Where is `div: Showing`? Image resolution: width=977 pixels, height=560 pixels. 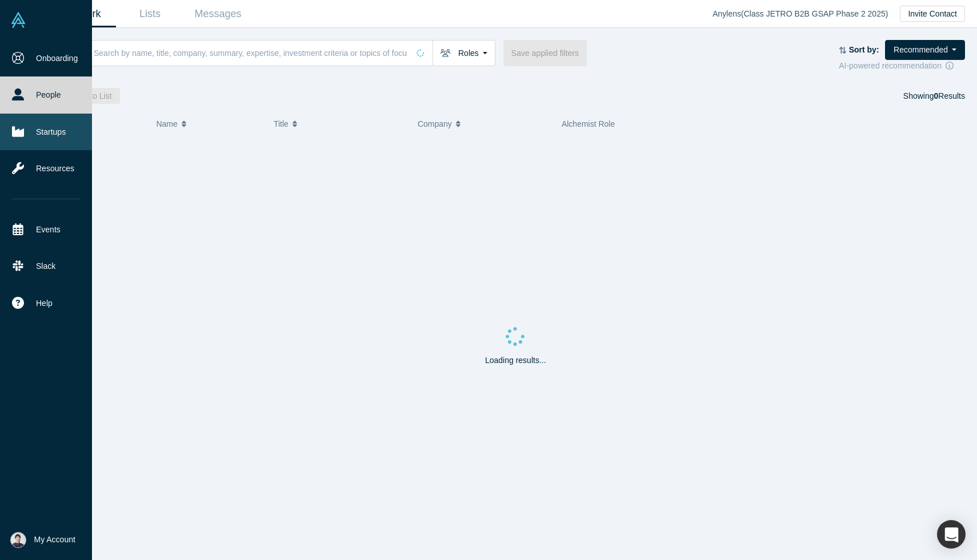
div: Showing is located at coordinates (934, 96).